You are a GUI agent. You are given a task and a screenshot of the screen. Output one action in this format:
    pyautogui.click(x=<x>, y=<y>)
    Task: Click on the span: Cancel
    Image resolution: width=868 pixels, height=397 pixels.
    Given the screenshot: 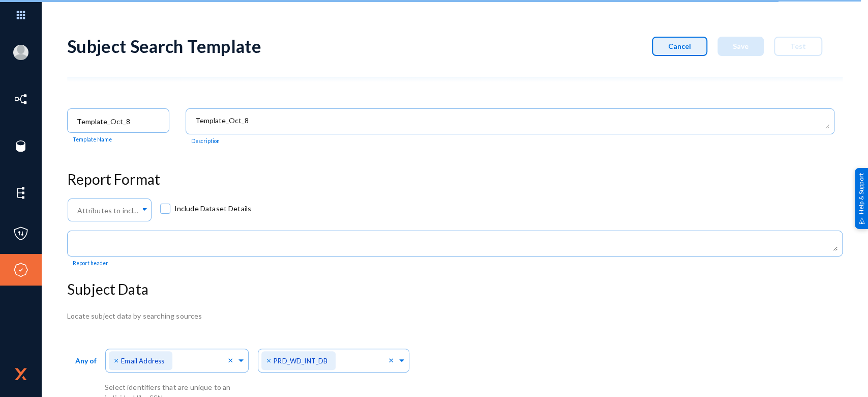 What is the action you would take?
    pyautogui.click(x=679, y=46)
    